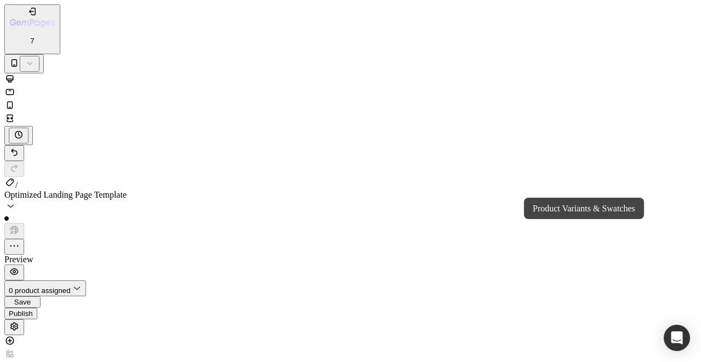  Describe the element at coordinates (21, 313) in the screenshot. I see `div: Publish` at that location.